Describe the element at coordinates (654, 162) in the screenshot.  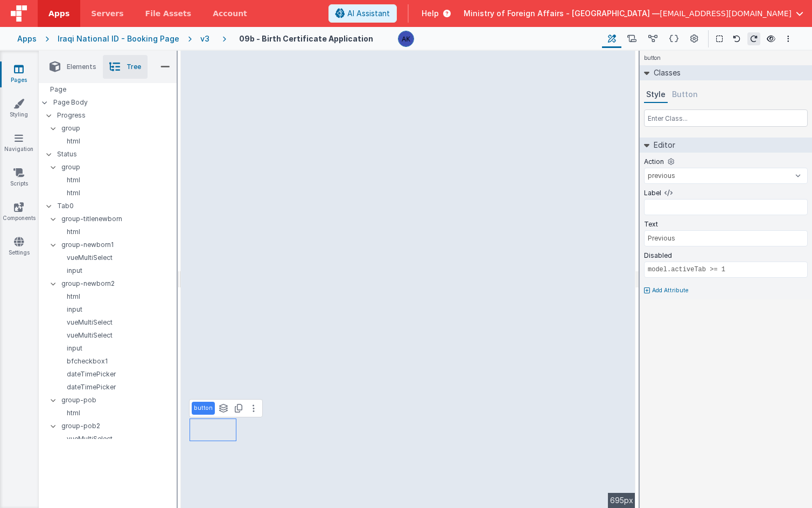
I see `label: Action` at that location.